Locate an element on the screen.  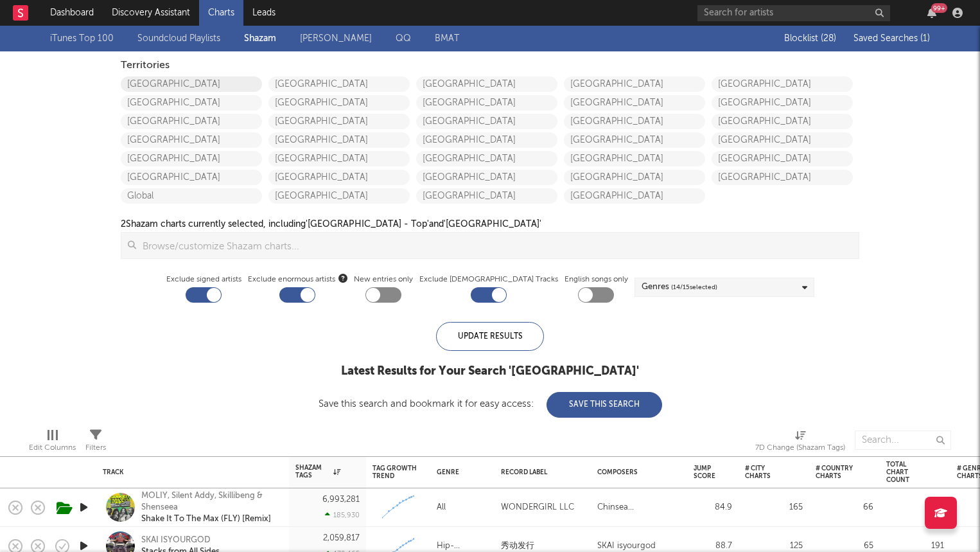
div: Tag Growth Trend is located at coordinates (395, 472).